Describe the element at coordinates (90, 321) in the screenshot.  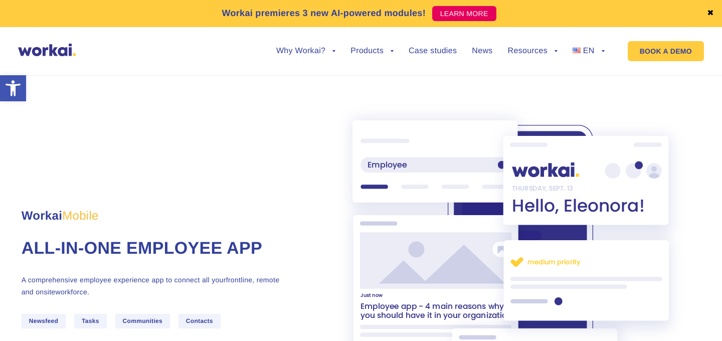
I see `span: Tasks` at that location.